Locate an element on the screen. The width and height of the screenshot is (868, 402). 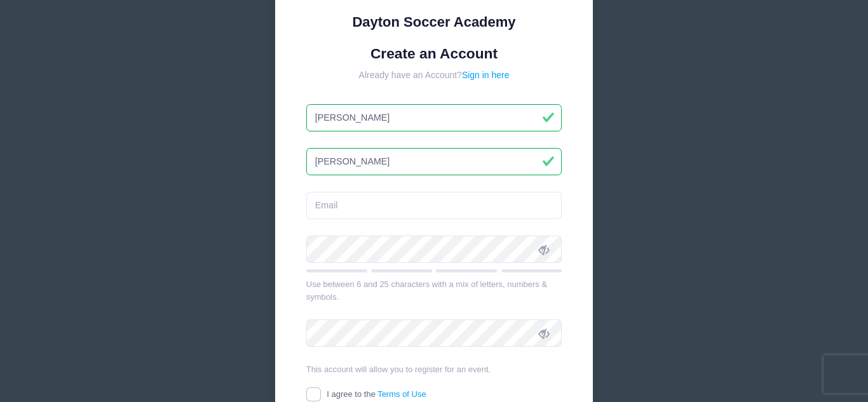
input: I agree to theTerms of Use is located at coordinates (313, 394).